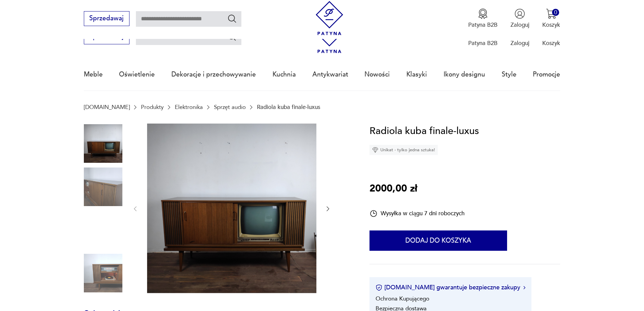 The width and height of the screenshot is (644, 311). Describe the element at coordinates (483, 19) in the screenshot. I see `button: Patyna B2B` at that location.